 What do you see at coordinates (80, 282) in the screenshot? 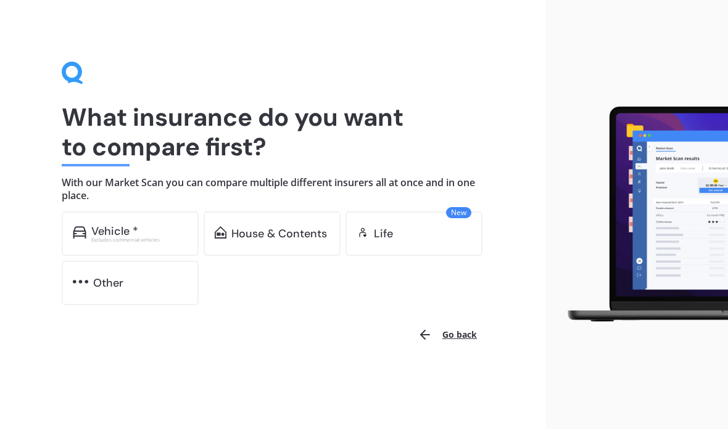
I see `img: other.81dba5aafe580aa69f38.svg` at bounding box center [80, 282].